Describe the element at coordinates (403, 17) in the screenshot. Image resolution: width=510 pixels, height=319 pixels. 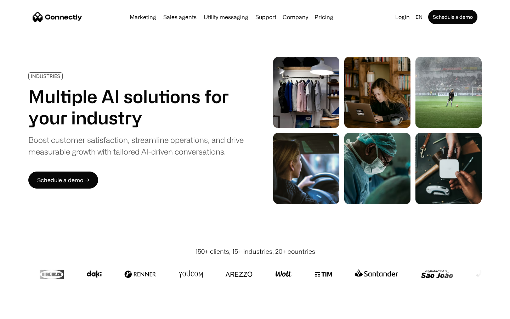
I see `a: Login` at that location.